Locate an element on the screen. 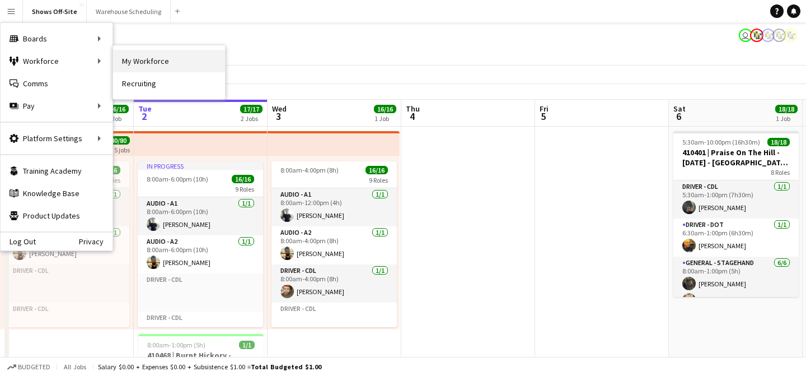  button: Budgeted is located at coordinates (29, 367).